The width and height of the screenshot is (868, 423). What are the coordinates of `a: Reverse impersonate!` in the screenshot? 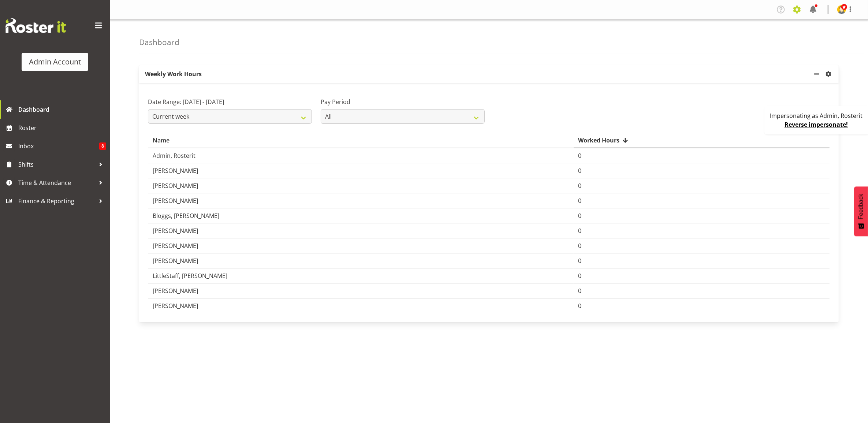 It's located at (816, 124).